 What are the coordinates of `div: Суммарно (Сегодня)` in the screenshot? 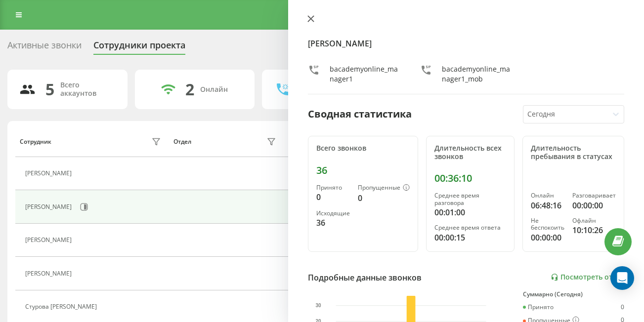 It's located at (573, 295).